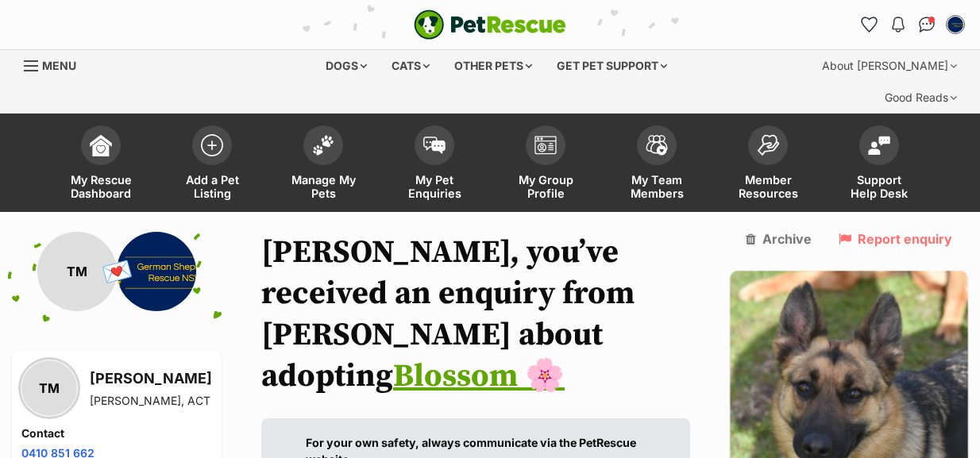  Describe the element at coordinates (927, 24) in the screenshot. I see `img: chat-41dd97257d64d25036548639549fe6c8038ab92f7586957e7f3b1b290dea8141.svg` at that location.